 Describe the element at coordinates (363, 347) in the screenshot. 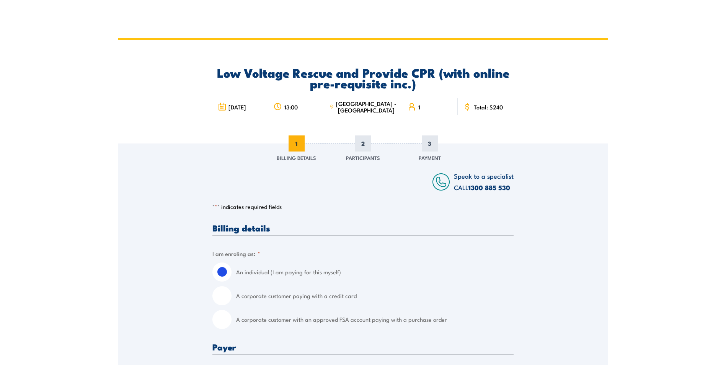

I see `h3: Payer` at that location.